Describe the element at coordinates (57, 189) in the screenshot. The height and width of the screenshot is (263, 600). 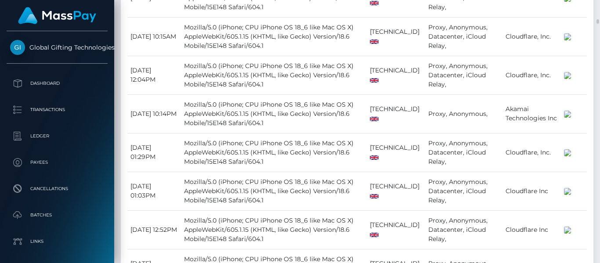
I see `p: Cancellations` at that location.